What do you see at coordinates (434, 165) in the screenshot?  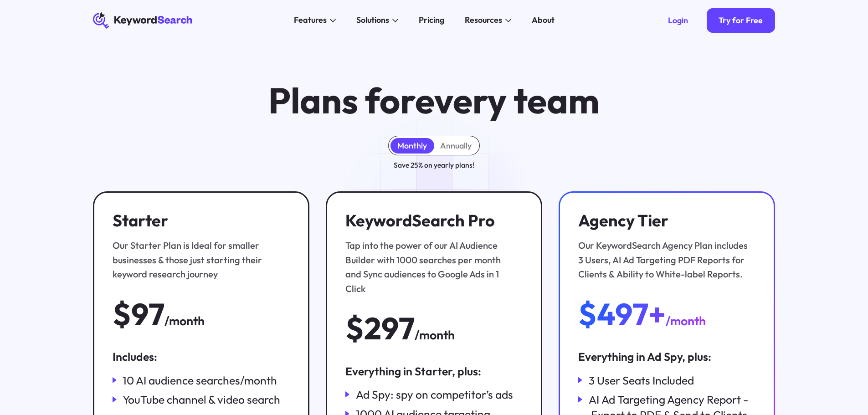 I see `div: Save 25% on yearly plans!` at bounding box center [434, 165].